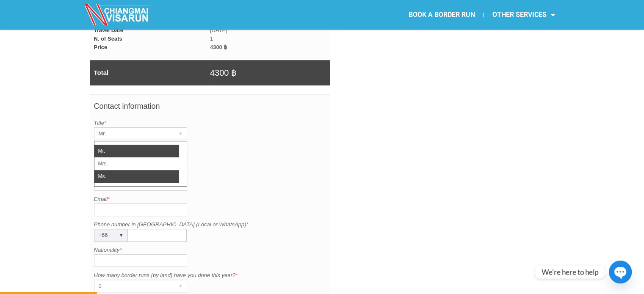  What do you see at coordinates (150, 39) in the screenshot?
I see `td: N. of Seats` at bounding box center [150, 39].